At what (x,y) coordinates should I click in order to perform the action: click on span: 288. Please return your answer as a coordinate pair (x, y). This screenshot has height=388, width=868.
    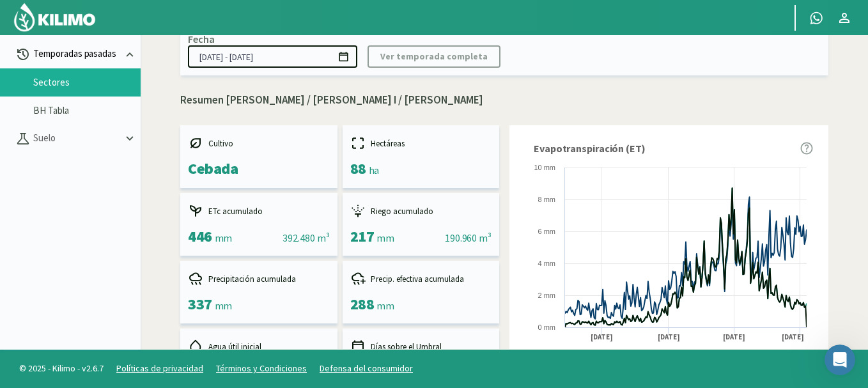
    Looking at the image, I should click on (362, 304).